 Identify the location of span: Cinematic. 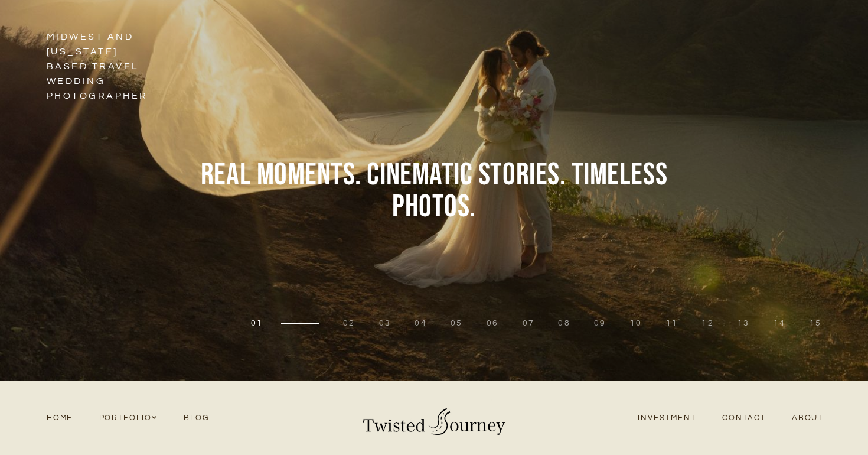
(419, 175).